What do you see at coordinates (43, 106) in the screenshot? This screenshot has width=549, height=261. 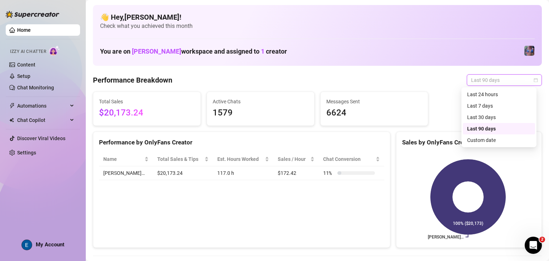 I see `span: Automations` at bounding box center [43, 106].